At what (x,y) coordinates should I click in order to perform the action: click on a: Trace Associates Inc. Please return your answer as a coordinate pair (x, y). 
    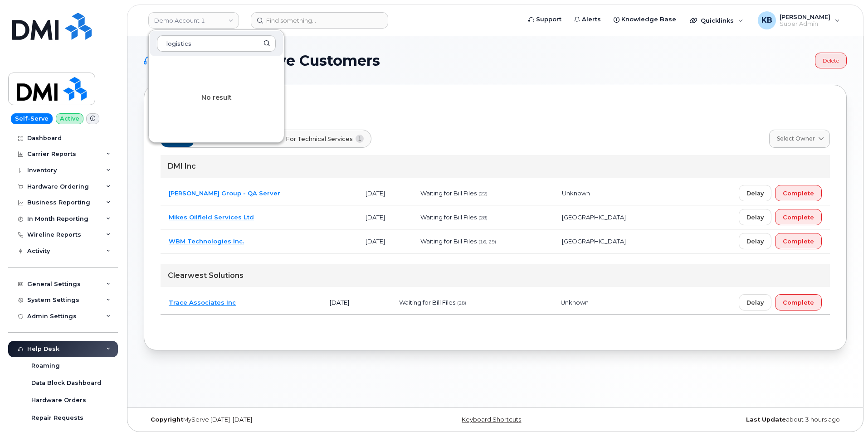
    Looking at the image, I should click on (202, 303).